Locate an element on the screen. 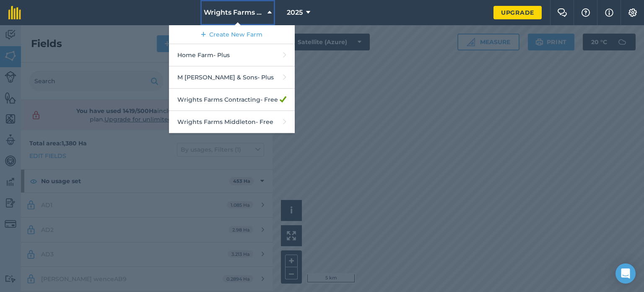  span: 2025 is located at coordinates (295, 13).